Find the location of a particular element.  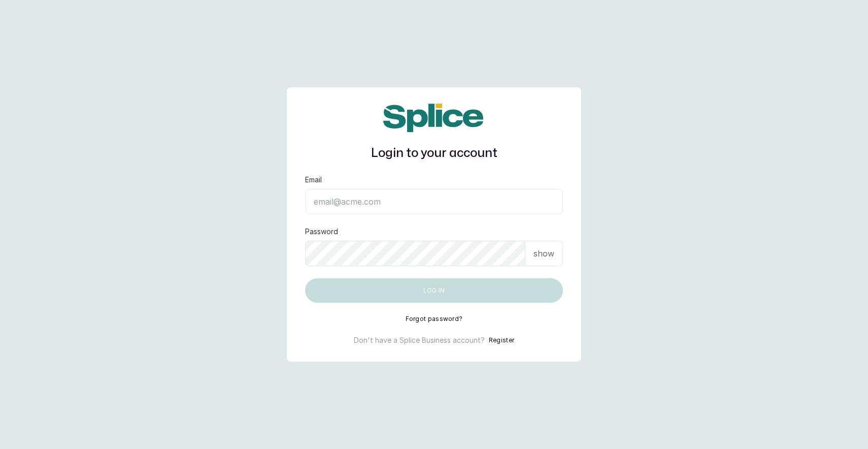

p: Don't have a Splice Business account? is located at coordinates (419, 340).